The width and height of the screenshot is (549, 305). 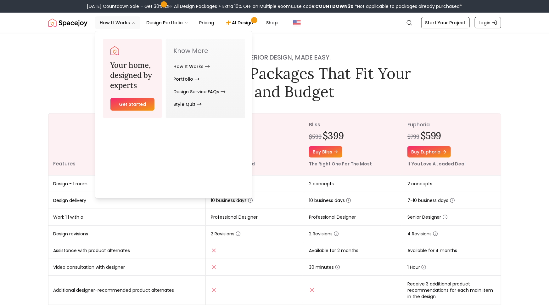 I want to click on a: AI Design, so click(x=240, y=23).